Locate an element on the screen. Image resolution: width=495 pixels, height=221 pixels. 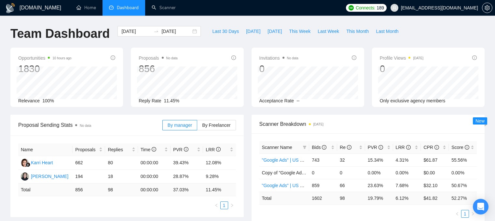
span: Proposal Sending Stats is located at coordinates (90, 125).